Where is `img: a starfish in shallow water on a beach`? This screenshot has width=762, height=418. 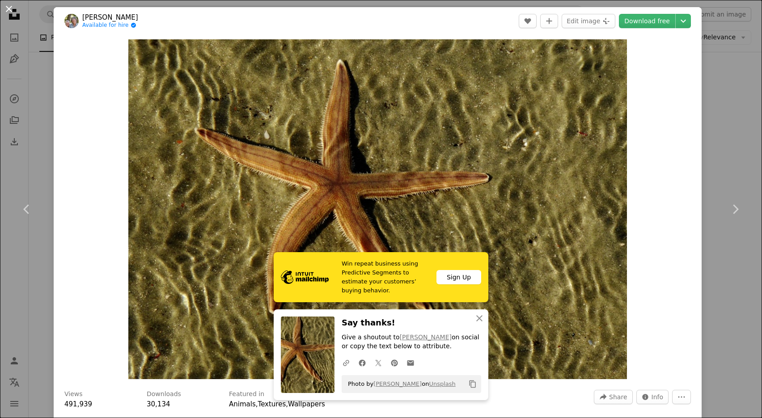
img: a starfish in shallow water on a beach is located at coordinates (378, 209).